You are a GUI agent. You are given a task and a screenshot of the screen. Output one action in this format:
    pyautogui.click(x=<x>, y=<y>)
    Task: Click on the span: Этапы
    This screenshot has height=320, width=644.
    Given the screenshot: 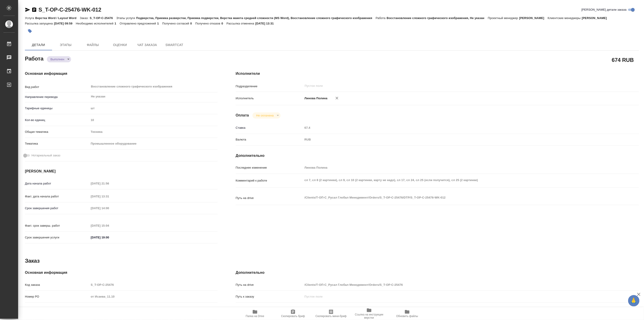 What is the action you would take?
    pyautogui.click(x=65, y=45)
    